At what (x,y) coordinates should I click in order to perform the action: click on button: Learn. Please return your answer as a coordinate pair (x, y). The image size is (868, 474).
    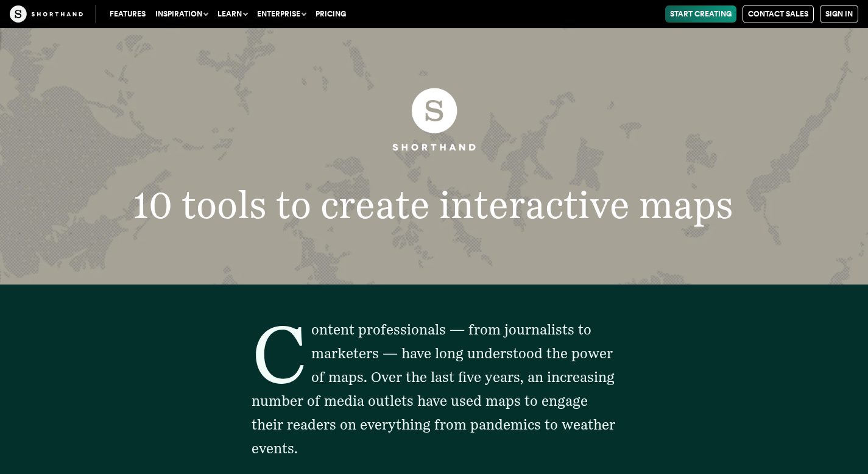
    Looking at the image, I should click on (232, 14).